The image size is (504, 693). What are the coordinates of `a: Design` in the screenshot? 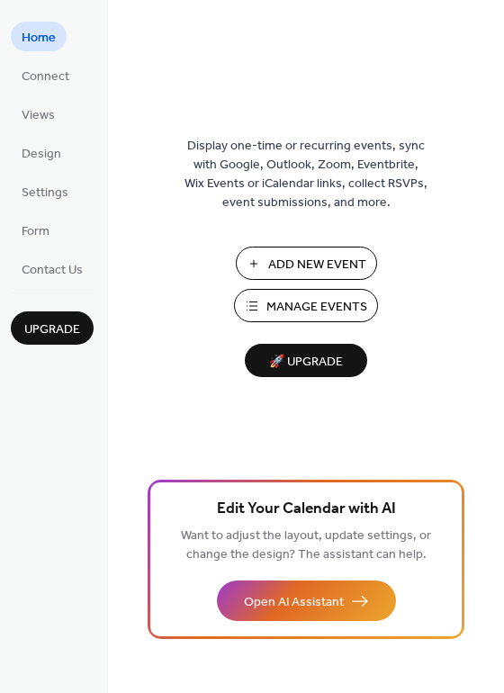 It's located at (41, 152).